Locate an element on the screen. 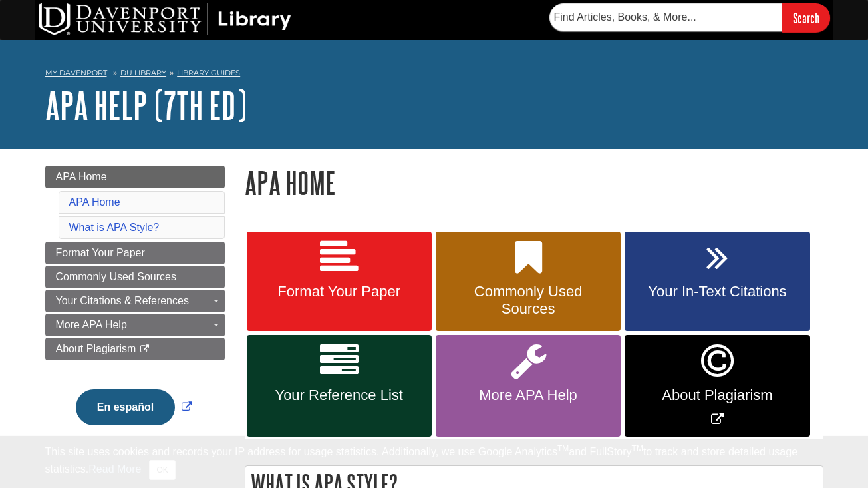  form: Searches DU Library's articles, books, and more is located at coordinates (689, 17).